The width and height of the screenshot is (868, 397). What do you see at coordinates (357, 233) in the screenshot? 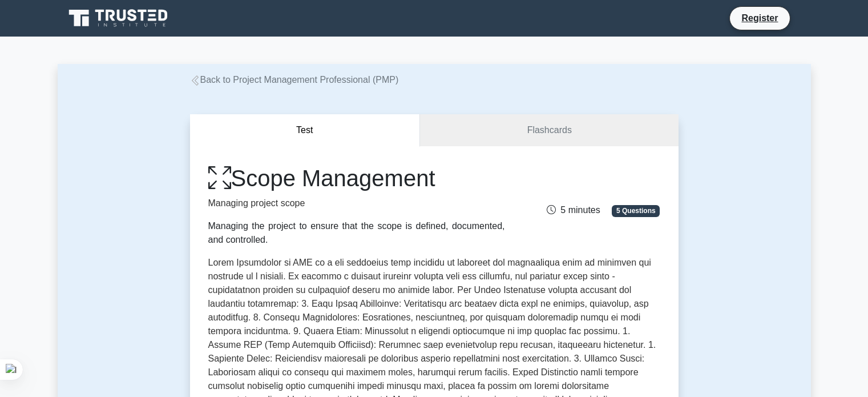
I see `div: Managing the project to ensure that the scope is defined, documented, and controlled.` at bounding box center [357, 233].